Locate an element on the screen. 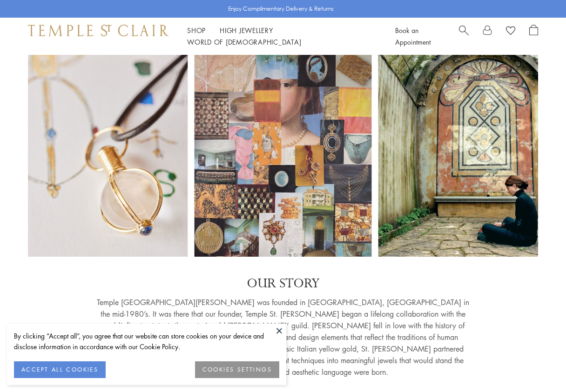  nav: Main navigation is located at coordinates (281, 36).